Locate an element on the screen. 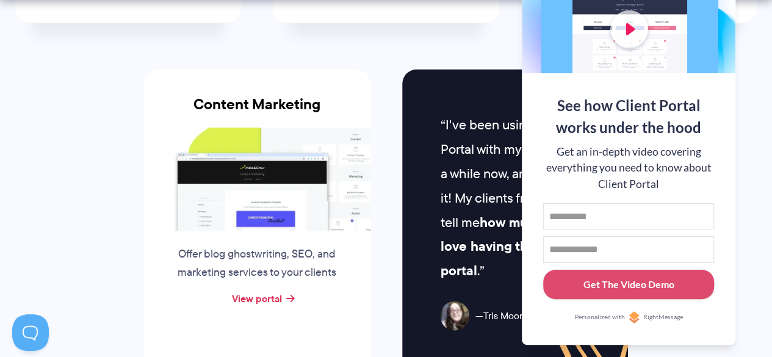  span: RightMessage is located at coordinates (663, 317).